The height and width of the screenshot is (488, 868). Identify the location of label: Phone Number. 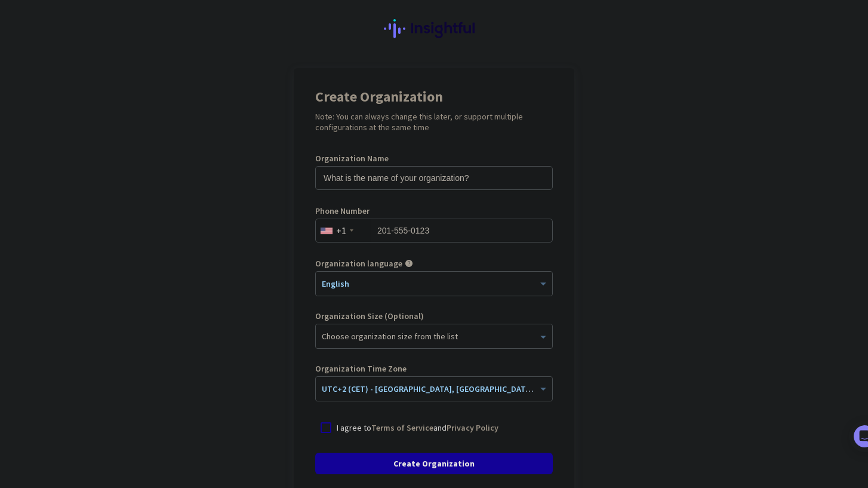
(434, 211).